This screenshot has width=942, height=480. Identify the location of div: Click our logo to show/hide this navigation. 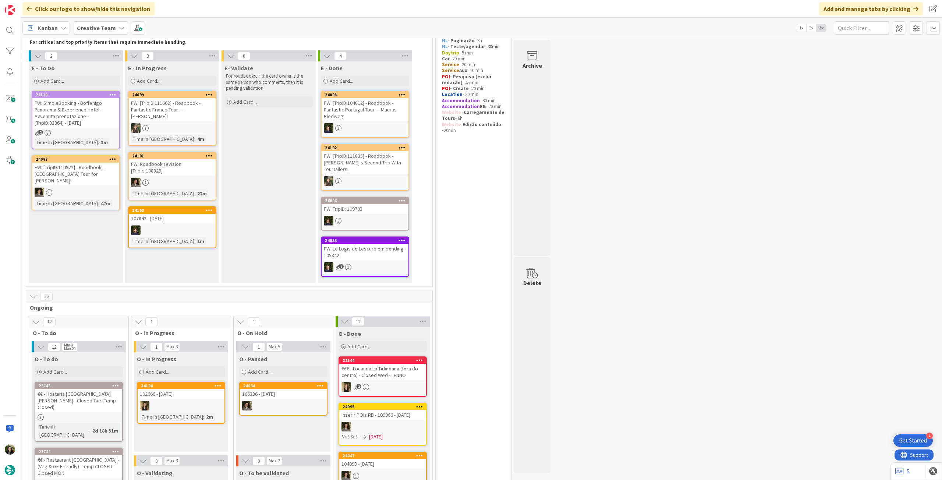
(88, 9).